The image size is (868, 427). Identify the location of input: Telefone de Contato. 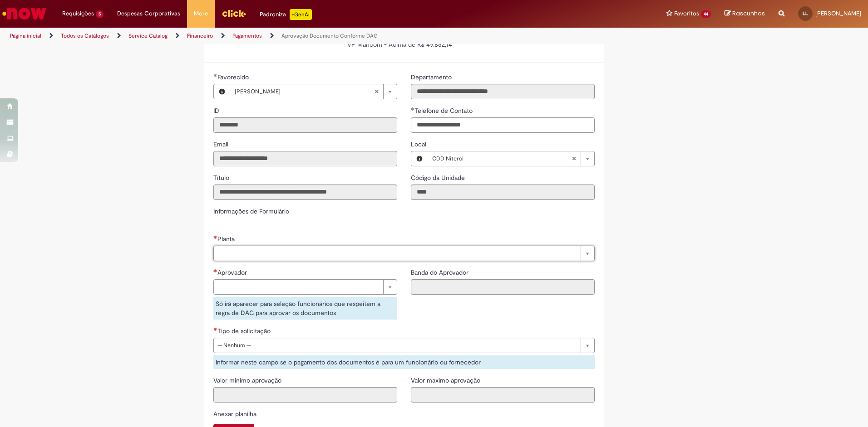
(503, 126).